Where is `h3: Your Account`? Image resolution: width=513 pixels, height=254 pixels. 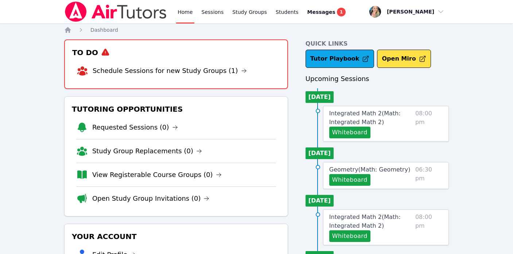 h3: Your Account is located at coordinates (176, 236).